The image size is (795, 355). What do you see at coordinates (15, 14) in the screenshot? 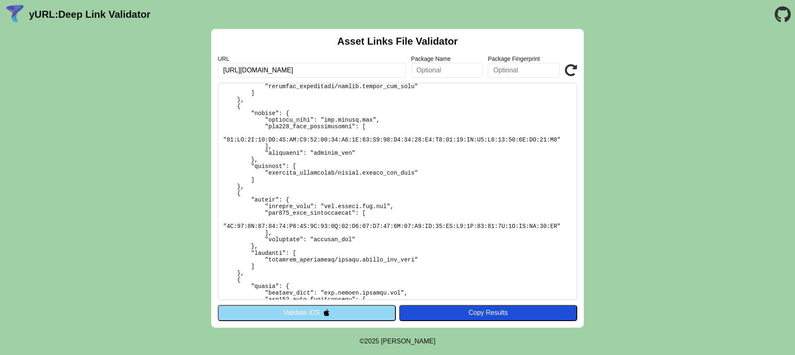
I see `img: yURL Logo` at bounding box center [15, 14].